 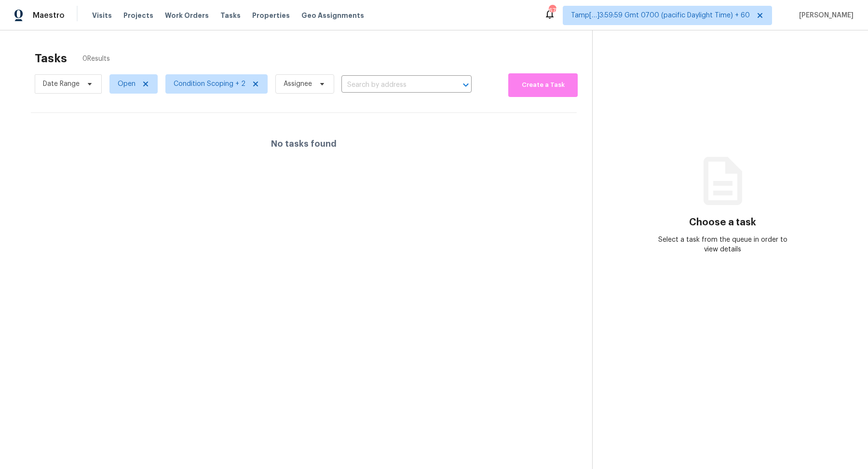 I want to click on div: Select a task from the queue in order to view details, so click(x=722, y=245).